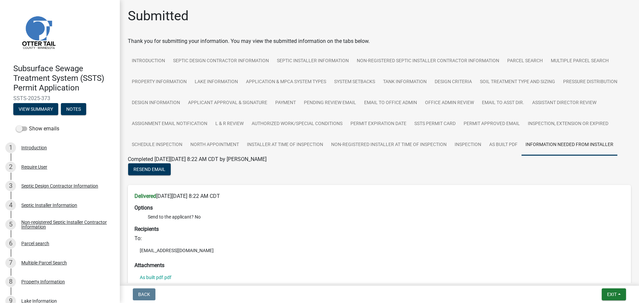  Describe the element at coordinates (568, 124) in the screenshot. I see `a: Inspection, Extension or EXPIRED` at that location.